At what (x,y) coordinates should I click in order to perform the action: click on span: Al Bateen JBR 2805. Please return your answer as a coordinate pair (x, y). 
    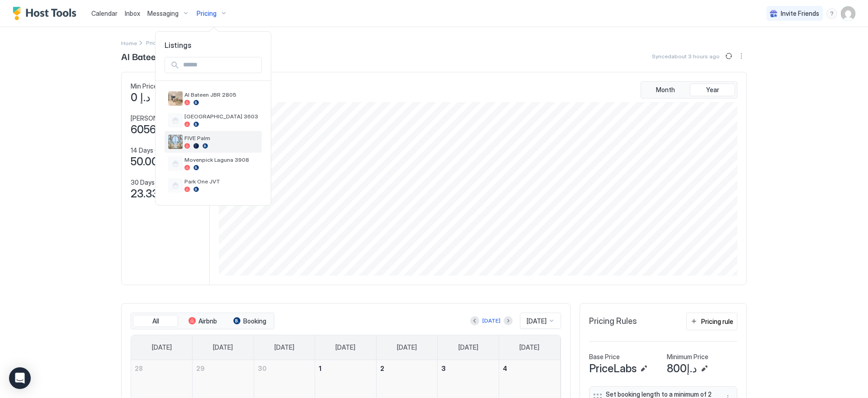
    Looking at the image, I should click on (221, 94).